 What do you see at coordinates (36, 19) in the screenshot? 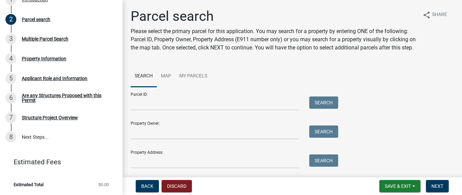
I see `div: Parcel search` at bounding box center [36, 19].